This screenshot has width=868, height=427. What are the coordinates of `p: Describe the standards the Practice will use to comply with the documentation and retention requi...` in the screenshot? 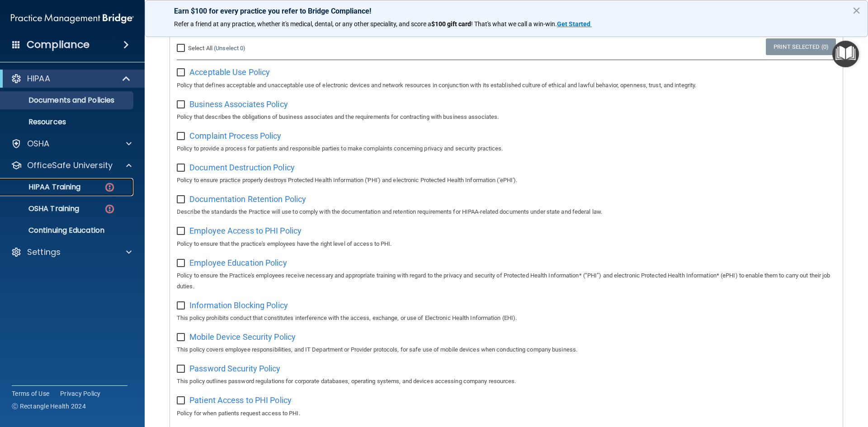 It's located at (506, 212).